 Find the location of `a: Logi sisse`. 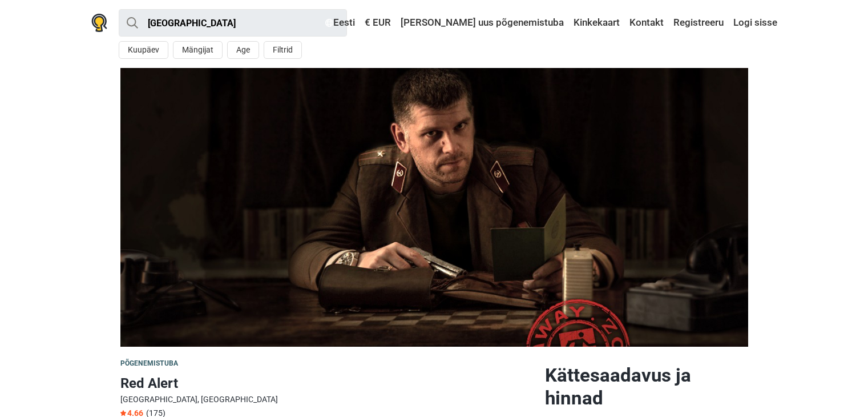

a: Logi sisse is located at coordinates (753, 23).